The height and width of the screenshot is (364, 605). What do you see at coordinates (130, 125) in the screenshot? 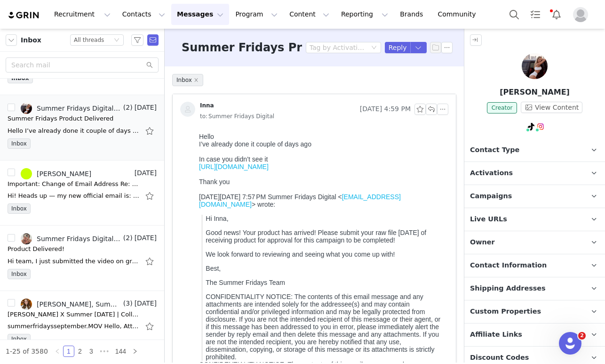
I see `p: We look forward to reviewing and seeing what you come up with!` at bounding box center [130, 125].